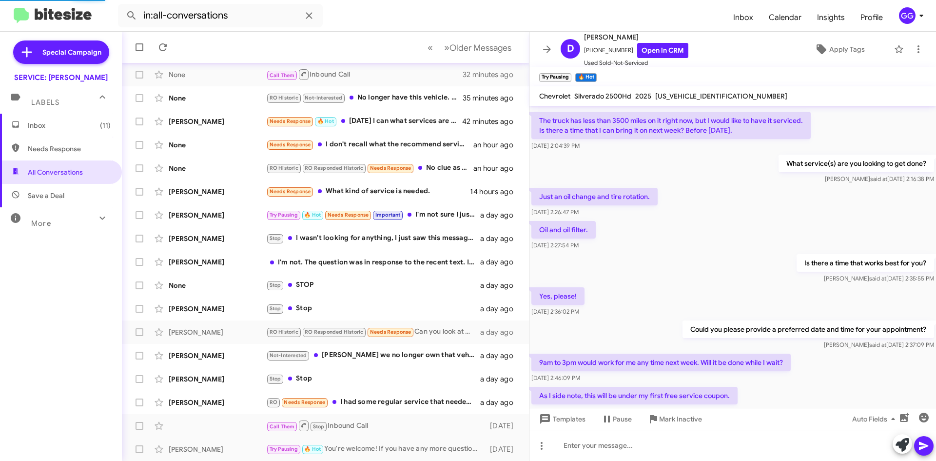  I want to click on span: Inbox, so click(69, 125).